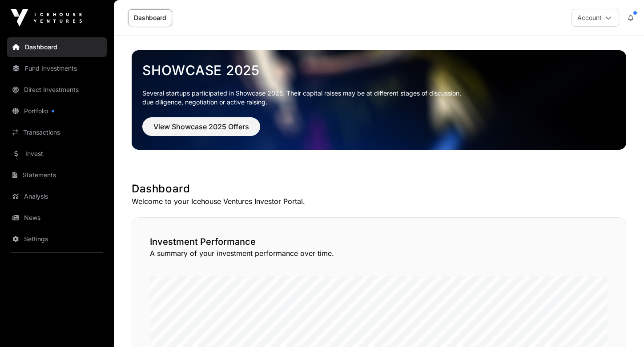 This screenshot has height=347, width=644. I want to click on h2: Investment Performance, so click(379, 242).